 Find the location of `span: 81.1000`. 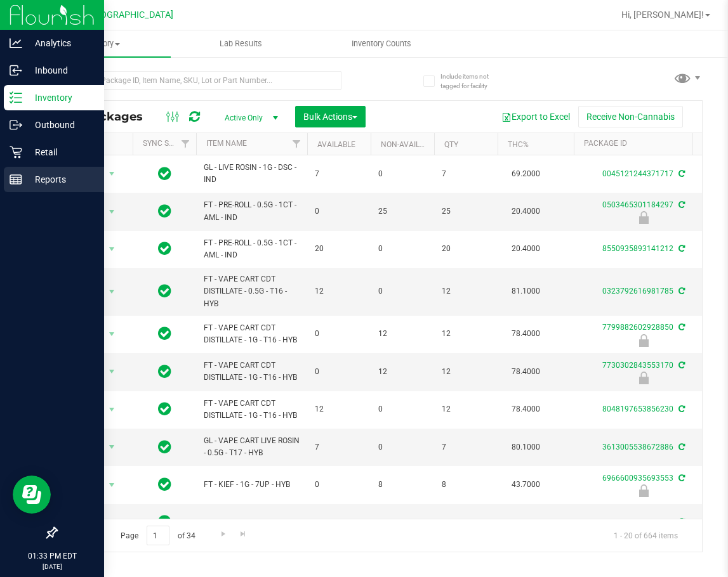

span: 81.1000 is located at coordinates (526, 291).